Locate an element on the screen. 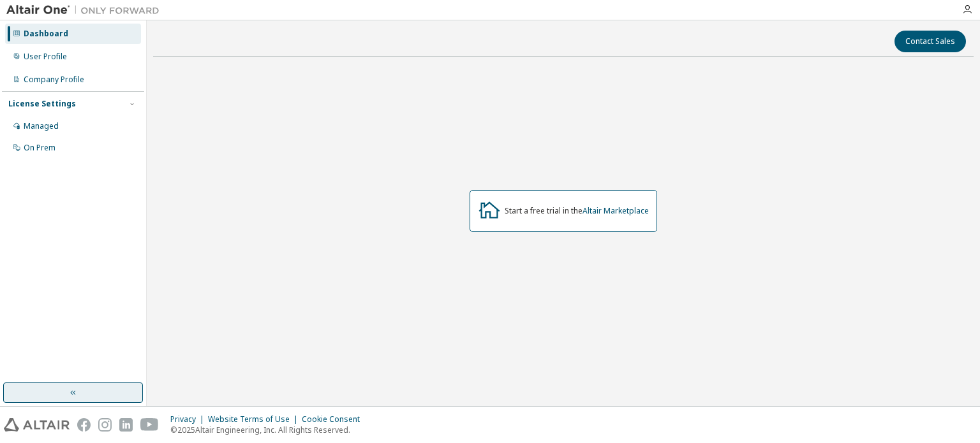 Image resolution: width=980 pixels, height=443 pixels. img: altair_logo.svg is located at coordinates (36, 425).